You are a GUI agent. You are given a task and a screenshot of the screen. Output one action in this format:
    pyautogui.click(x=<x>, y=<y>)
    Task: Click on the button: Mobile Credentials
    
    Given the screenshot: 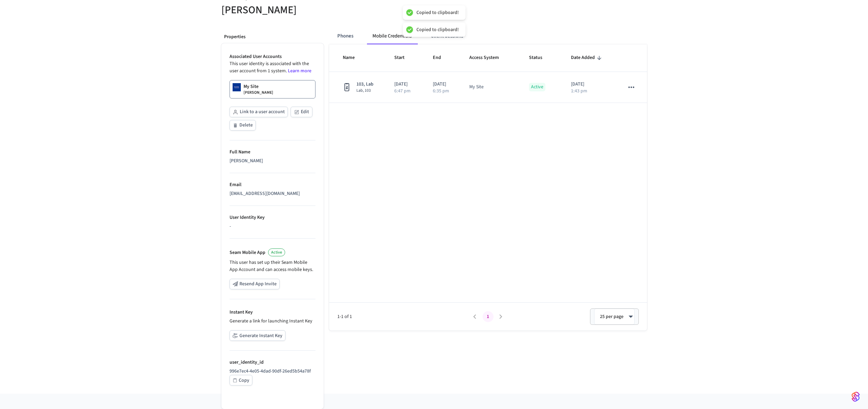 What is the action you would take?
    pyautogui.click(x=391, y=37)
    